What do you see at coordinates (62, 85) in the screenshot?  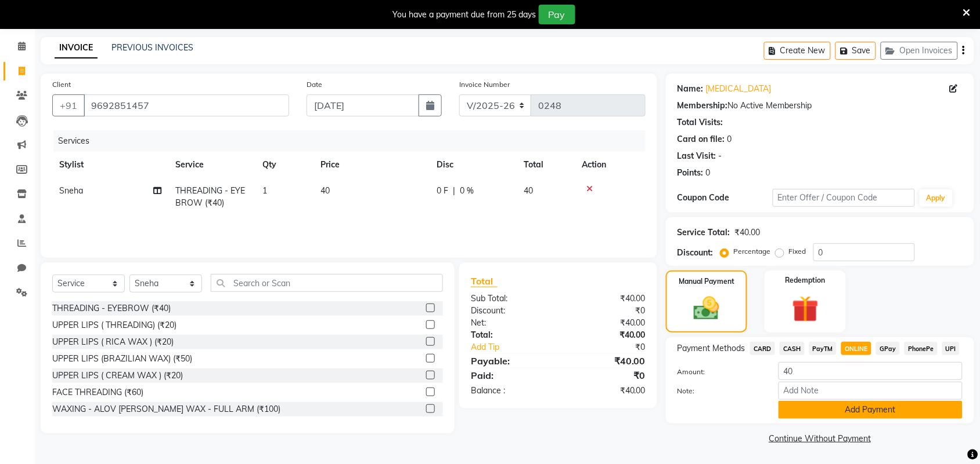 I see `label: Client` at bounding box center [62, 85].